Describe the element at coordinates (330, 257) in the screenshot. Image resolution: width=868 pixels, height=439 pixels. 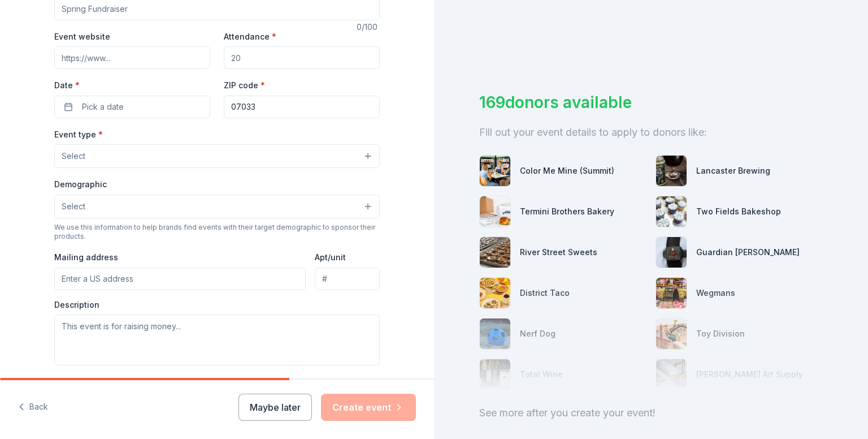
I see `label: Apt/unit` at that location.